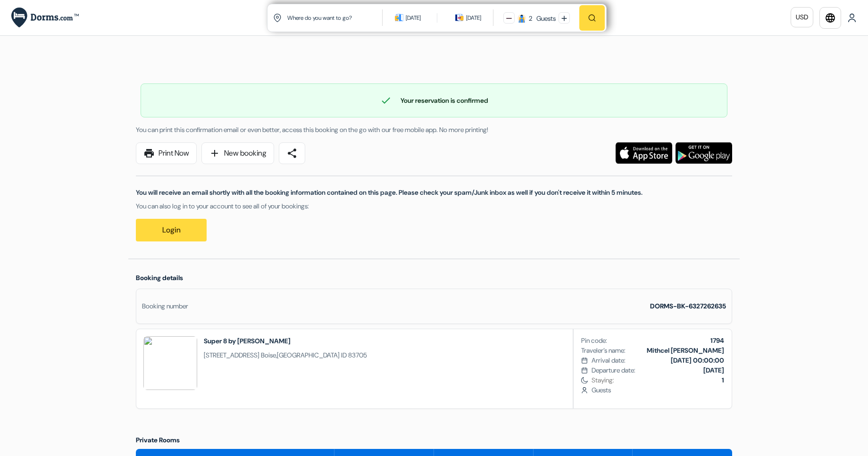 The height and width of the screenshot is (456, 868). Describe the element at coordinates (521, 18) in the screenshot. I see `img: guest icon` at that location.